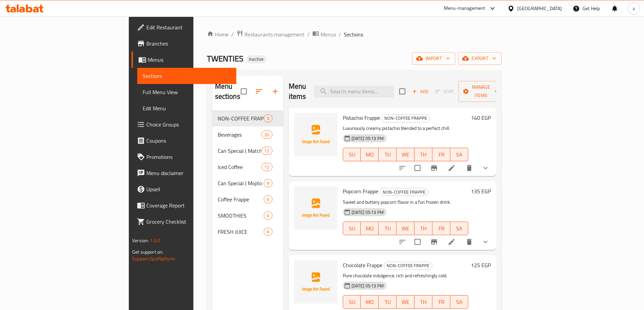 The image size is (644, 310). I want to click on span: 1.0.0, so click(155, 241).